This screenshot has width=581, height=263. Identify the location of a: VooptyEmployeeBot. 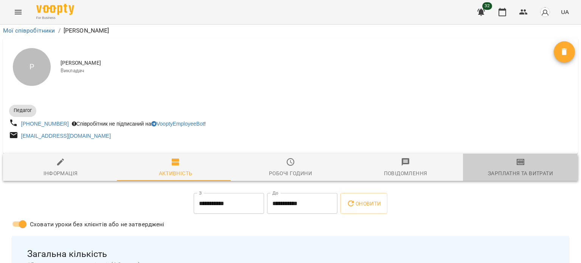
(178, 124).